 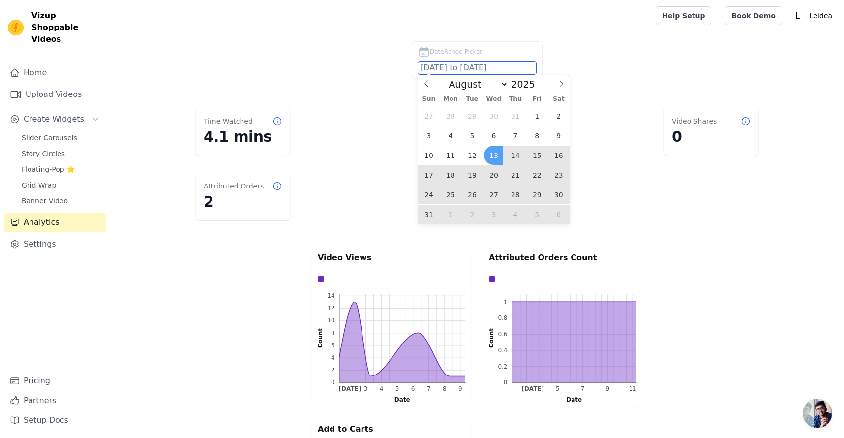 What do you see at coordinates (536, 214) in the screenshot?
I see `span: September 5, 2025` at bounding box center [536, 214].